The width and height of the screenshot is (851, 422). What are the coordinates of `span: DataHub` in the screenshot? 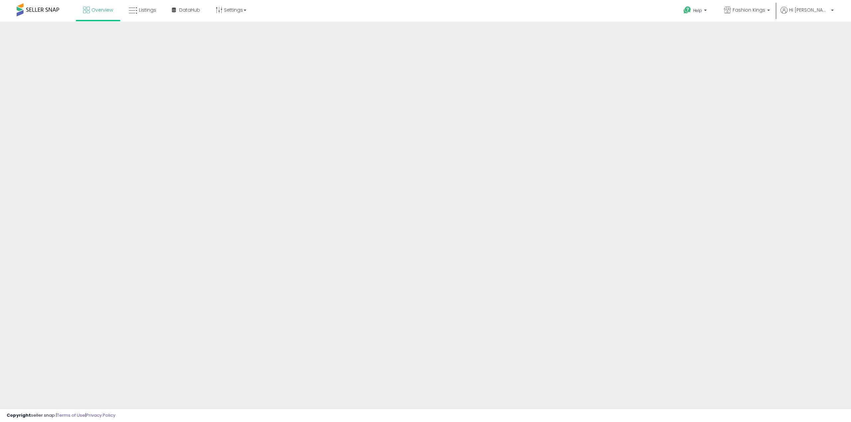 It's located at (189, 10).